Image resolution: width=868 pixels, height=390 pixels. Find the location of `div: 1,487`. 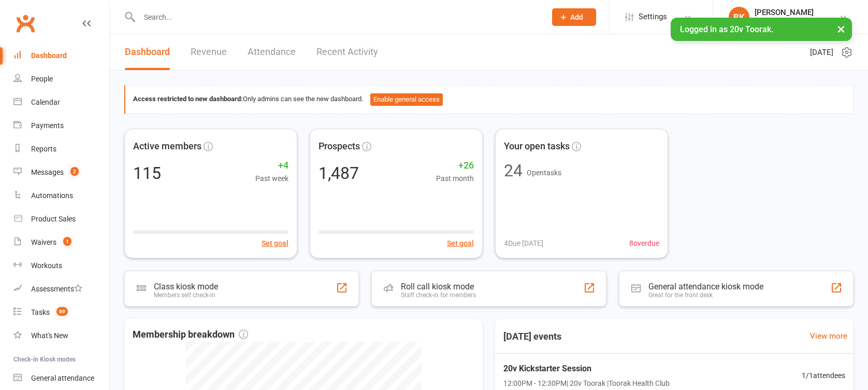

div: 1,487 is located at coordinates (339, 173).